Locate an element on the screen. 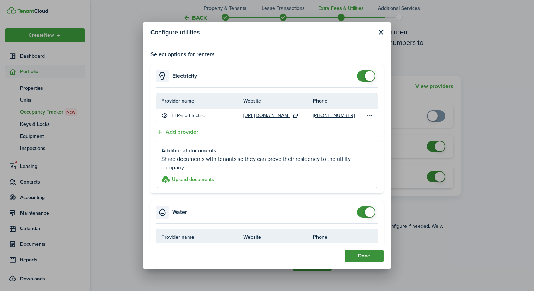  p: Additional documents is located at coordinates (267, 150).